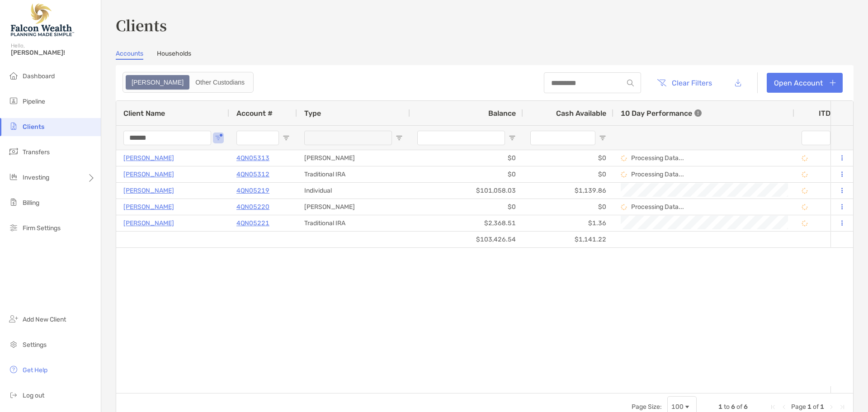  I want to click on div: Individual, so click(354, 190).